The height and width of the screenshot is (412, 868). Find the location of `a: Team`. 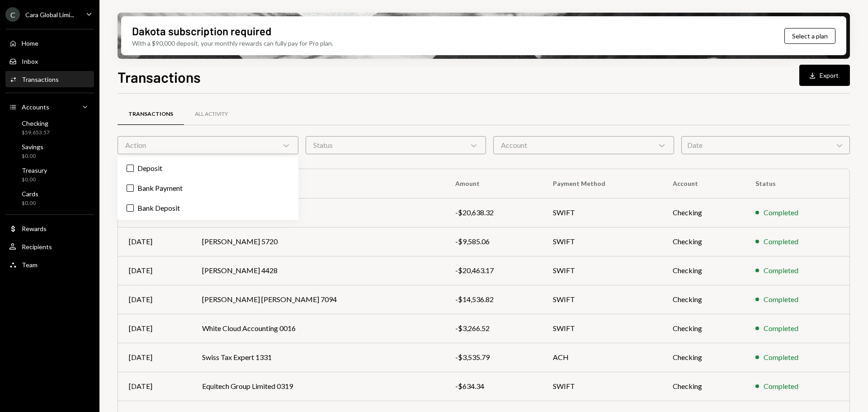

a: Team is located at coordinates (50, 265).